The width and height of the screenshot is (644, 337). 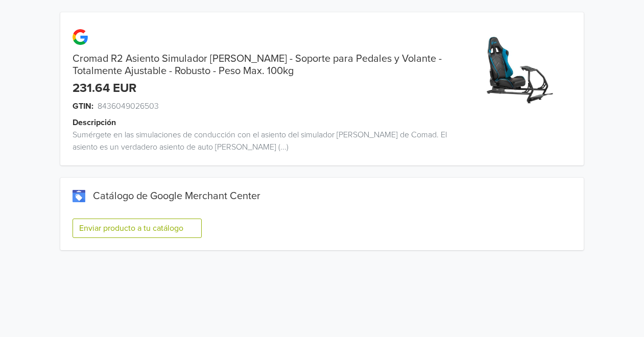 I want to click on span: 8436049026503, so click(x=128, y=106).